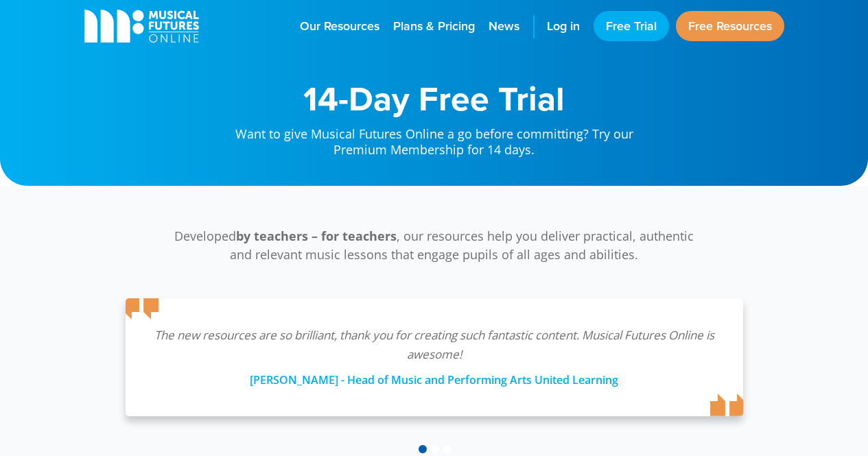 The image size is (868, 456). I want to click on a: Free Resources, so click(730, 26).